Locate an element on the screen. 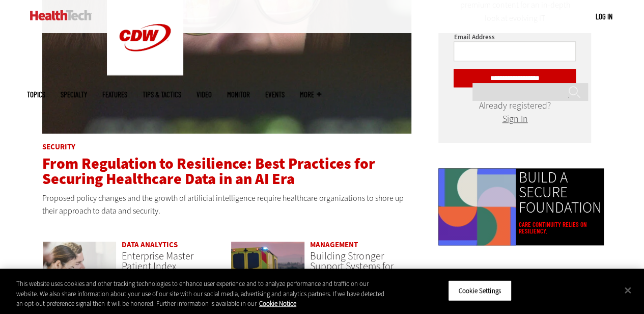  a: Video is located at coordinates (205, 94).